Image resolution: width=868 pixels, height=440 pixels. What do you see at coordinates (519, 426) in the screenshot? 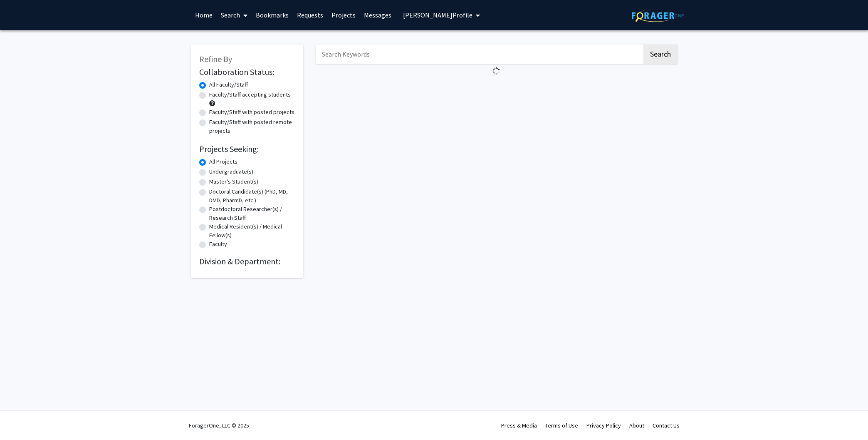
I see `a: Press & Media` at bounding box center [519, 426].